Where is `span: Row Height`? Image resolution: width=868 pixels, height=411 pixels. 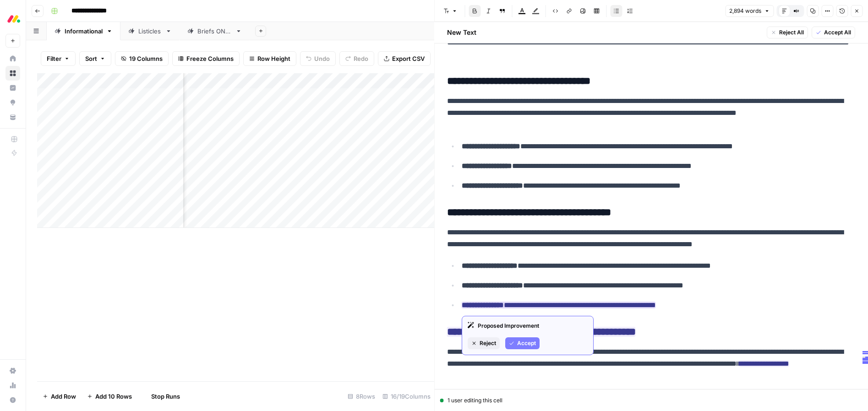 span: Row Height is located at coordinates (274, 58).